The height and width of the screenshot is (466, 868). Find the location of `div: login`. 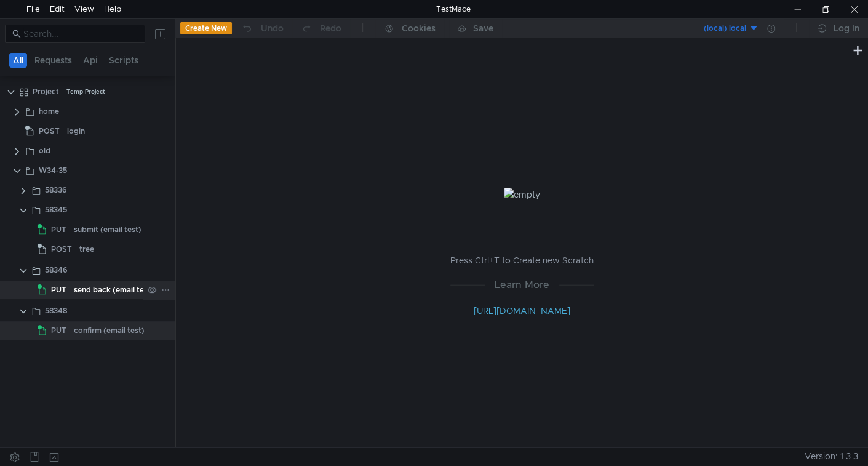

div: login is located at coordinates (76, 131).